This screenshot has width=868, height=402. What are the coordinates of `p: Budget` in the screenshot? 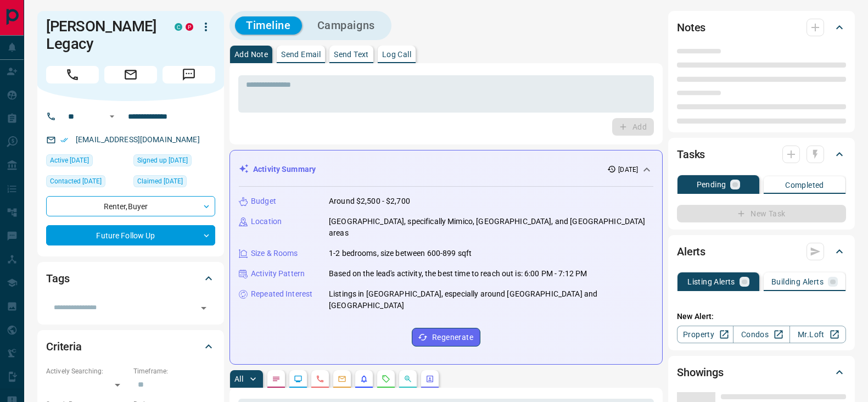 It's located at (263, 201).